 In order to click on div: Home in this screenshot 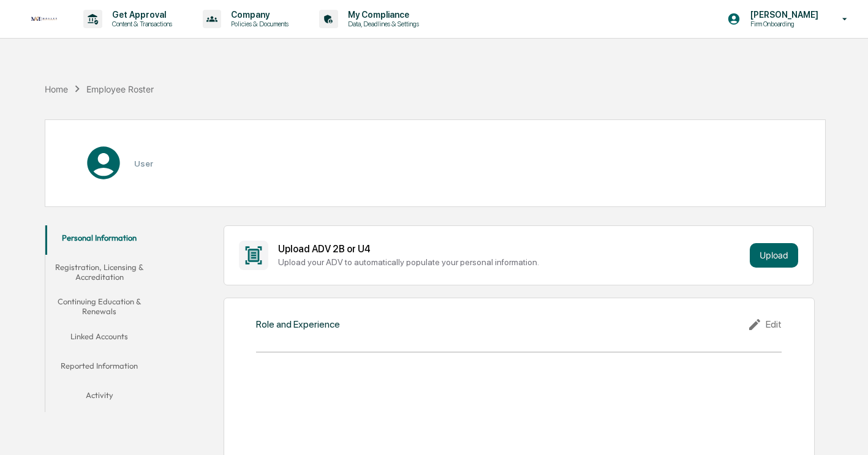, I will do `click(56, 89)`.